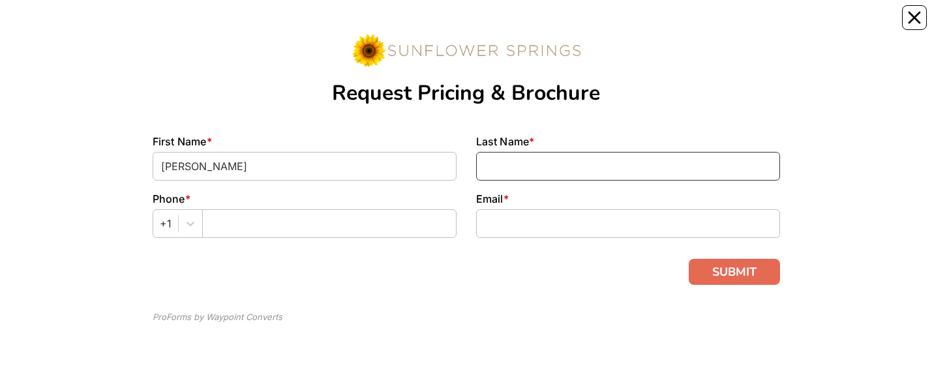 The width and height of the screenshot is (932, 367). What do you see at coordinates (735, 272) in the screenshot?
I see `button: SUBMIT` at bounding box center [735, 272].